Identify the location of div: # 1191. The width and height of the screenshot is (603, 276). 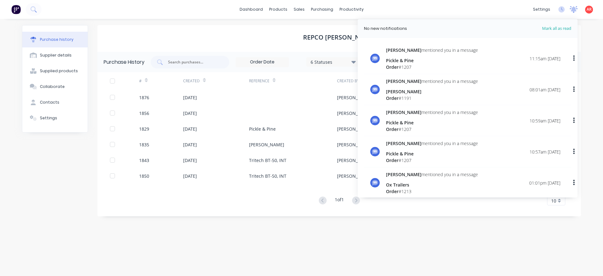
(432, 98).